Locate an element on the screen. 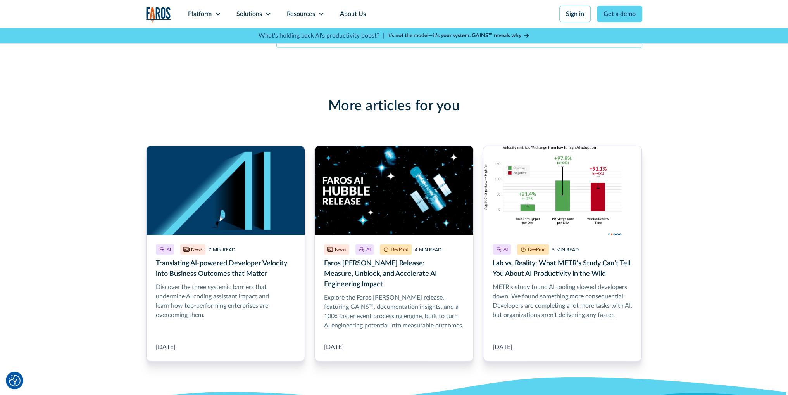  a: It’s not the model—it’s your system. GAINS™ reveals why is located at coordinates (459, 36).